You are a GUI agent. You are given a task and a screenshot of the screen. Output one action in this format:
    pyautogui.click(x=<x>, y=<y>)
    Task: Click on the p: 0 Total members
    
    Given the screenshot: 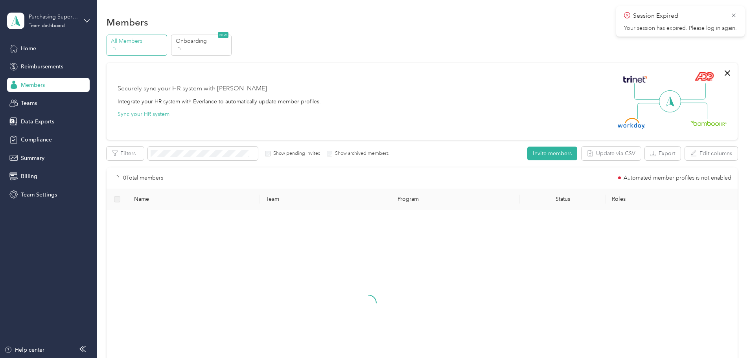 What is the action you would take?
    pyautogui.click(x=143, y=178)
    